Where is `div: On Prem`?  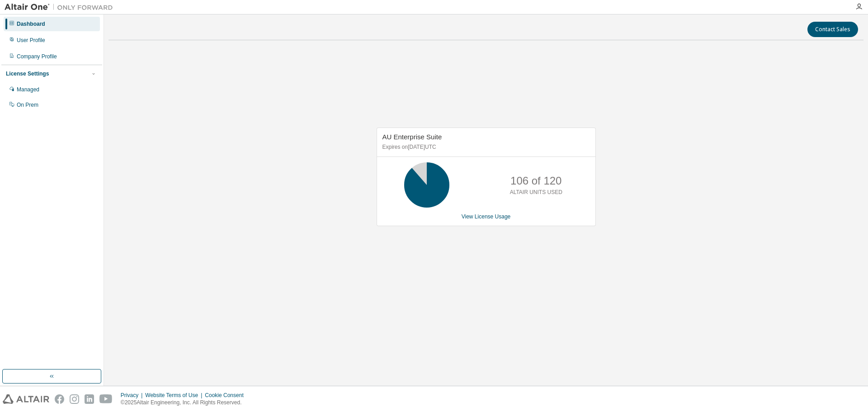 div: On Prem is located at coordinates (27, 105).